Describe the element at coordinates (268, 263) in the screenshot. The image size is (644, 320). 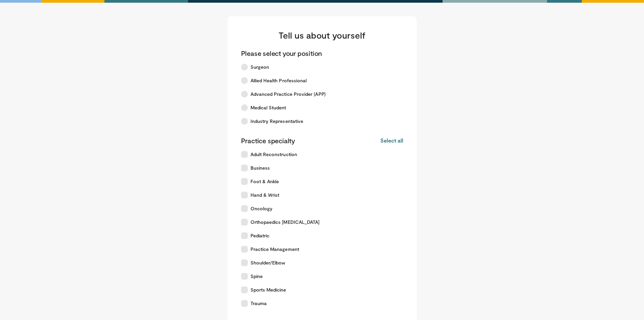
I see `span: Shoulder/Elbow` at that location.